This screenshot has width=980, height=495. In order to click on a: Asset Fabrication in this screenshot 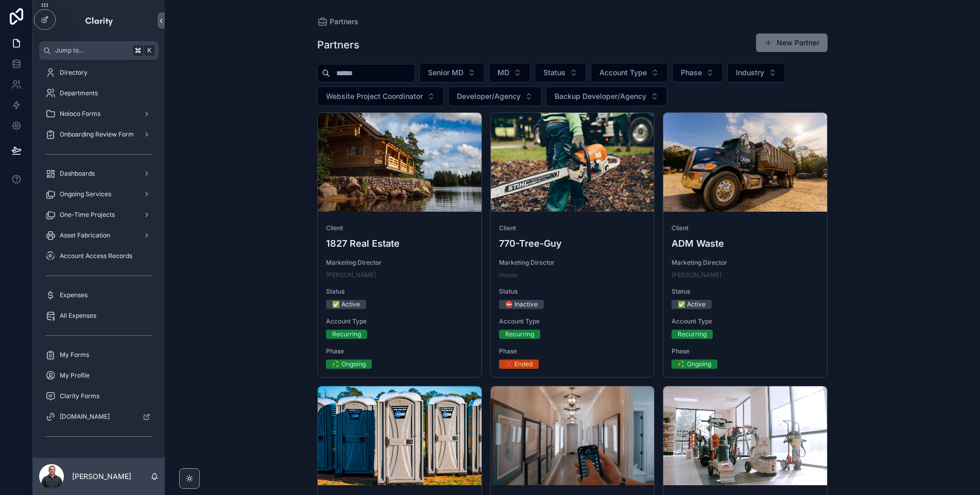, I will do `click(99, 235)`.